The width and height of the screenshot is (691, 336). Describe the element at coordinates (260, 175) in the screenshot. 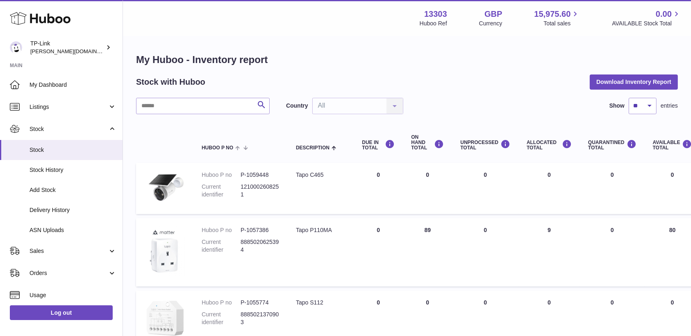

I see `dd: P-1059448` at that location.